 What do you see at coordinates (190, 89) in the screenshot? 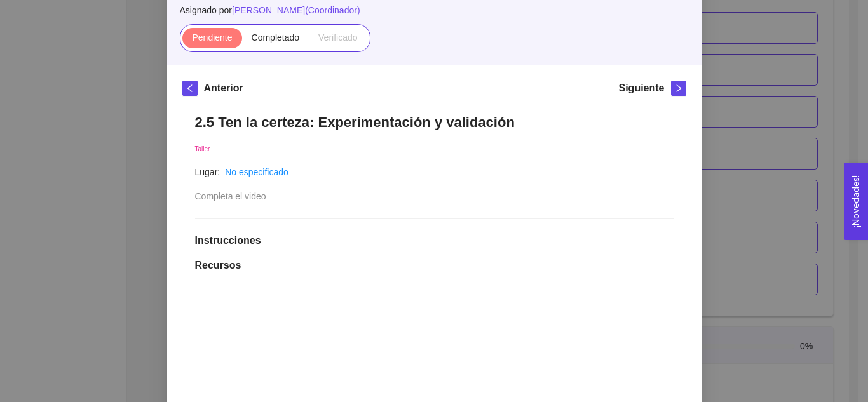
I see `button: left` at bounding box center [190, 89].